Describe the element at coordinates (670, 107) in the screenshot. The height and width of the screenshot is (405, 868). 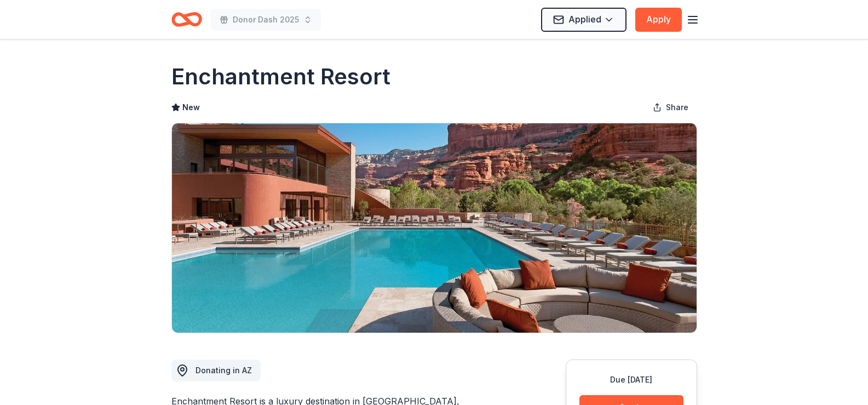
I see `button: Share` at that location.